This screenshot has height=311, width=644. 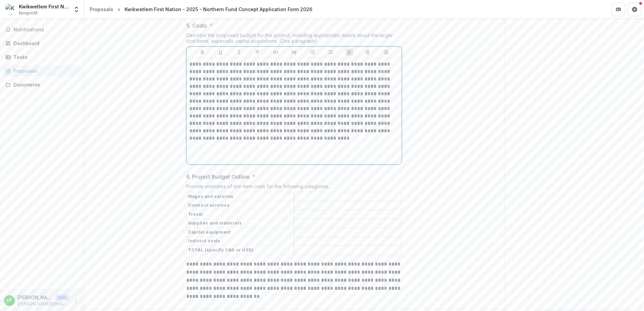 What do you see at coordinates (634, 10) in the screenshot?
I see `button: Get Help` at bounding box center [634, 10].